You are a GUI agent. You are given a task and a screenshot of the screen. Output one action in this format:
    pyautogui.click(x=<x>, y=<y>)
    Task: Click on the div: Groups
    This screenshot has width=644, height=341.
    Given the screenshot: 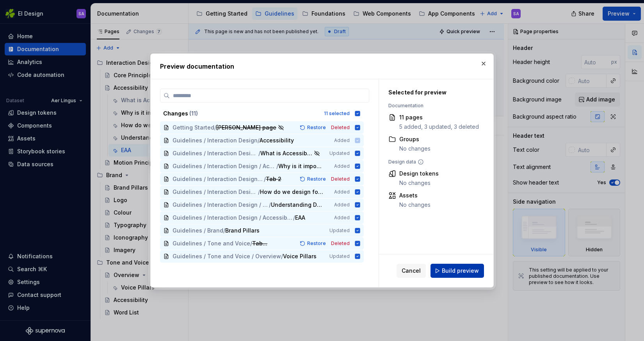 What is the action you would take?
    pyautogui.click(x=415, y=139)
    